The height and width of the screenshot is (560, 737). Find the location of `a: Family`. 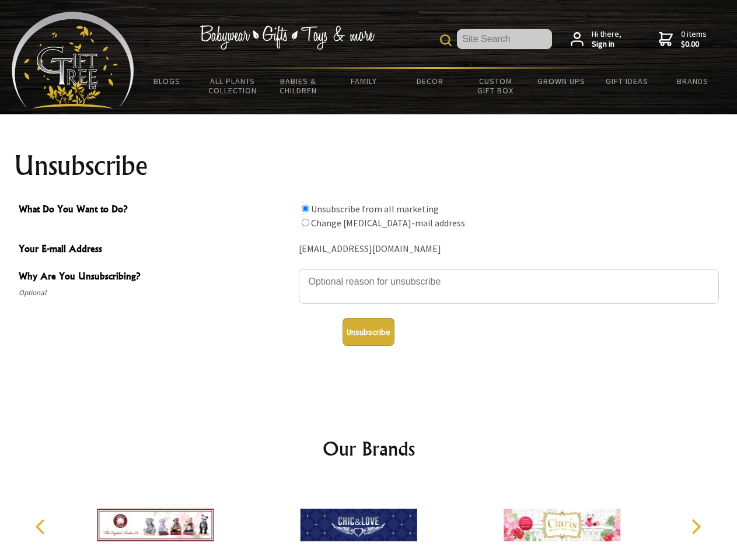

a: Family is located at coordinates (364, 81).